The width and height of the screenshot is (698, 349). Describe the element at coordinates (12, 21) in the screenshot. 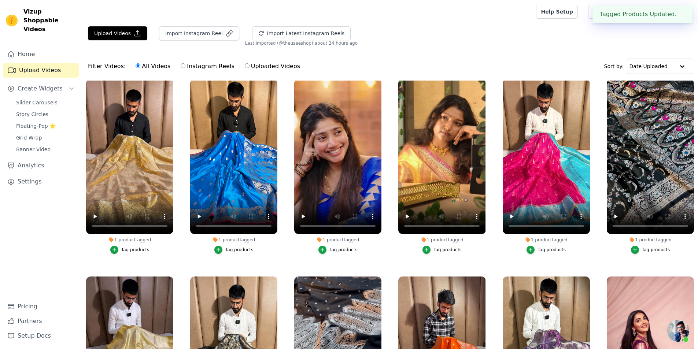

I see `img: Vizup` at that location.